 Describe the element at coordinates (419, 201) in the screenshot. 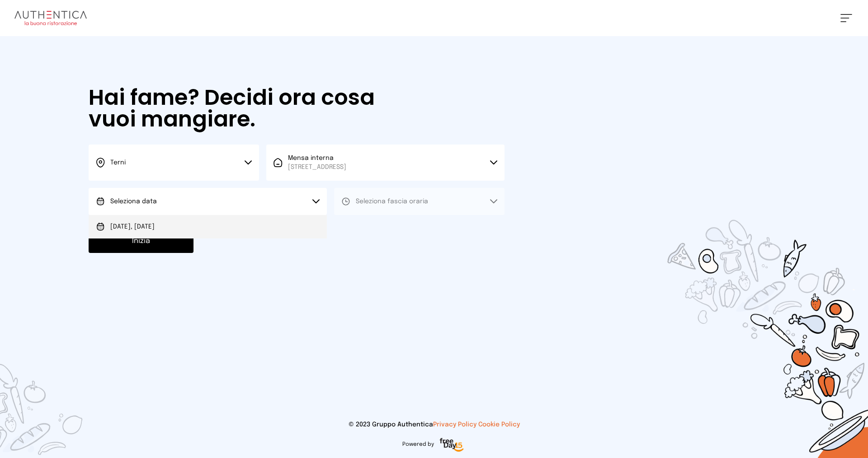

I see `button: Seleziona fascia oraria` at that location.